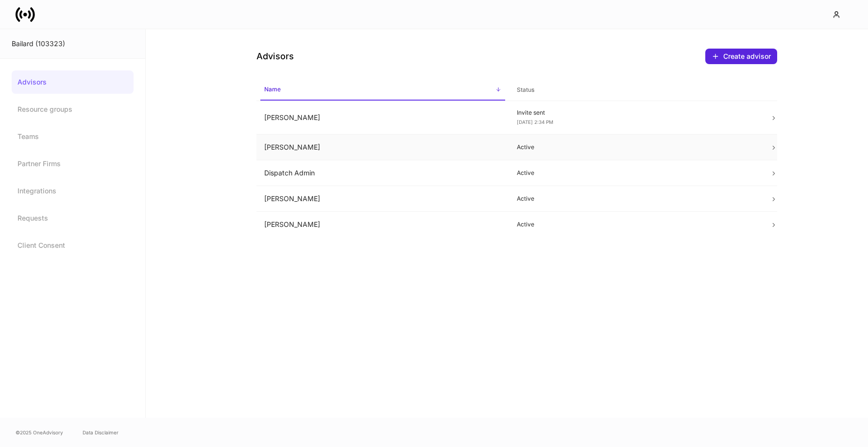 The height and width of the screenshot is (447, 868). Describe the element at coordinates (72, 137) in the screenshot. I see `a: Teams` at that location.